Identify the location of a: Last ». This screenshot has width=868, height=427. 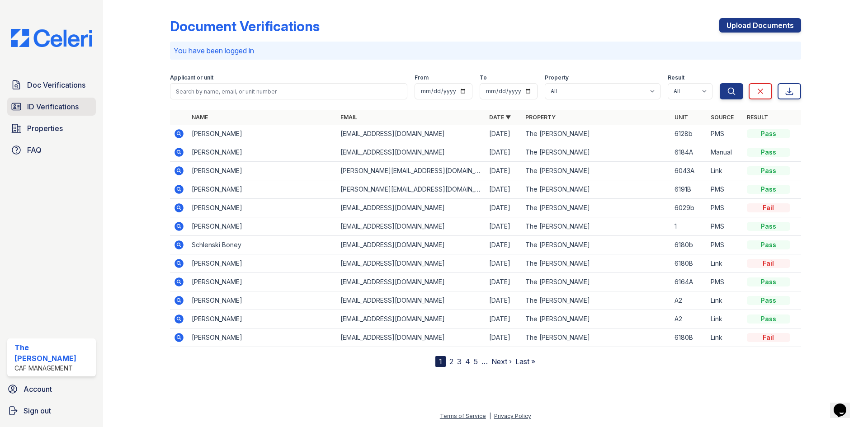
(525, 361).